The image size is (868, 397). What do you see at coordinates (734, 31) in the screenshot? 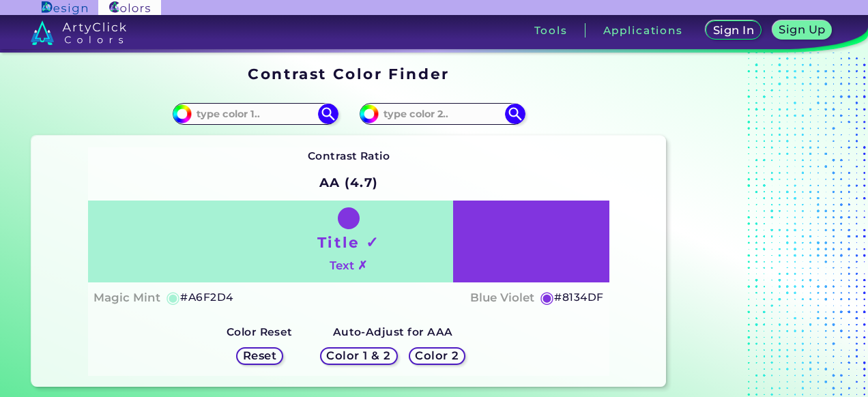
I see `a: Sign In` at bounding box center [734, 31].